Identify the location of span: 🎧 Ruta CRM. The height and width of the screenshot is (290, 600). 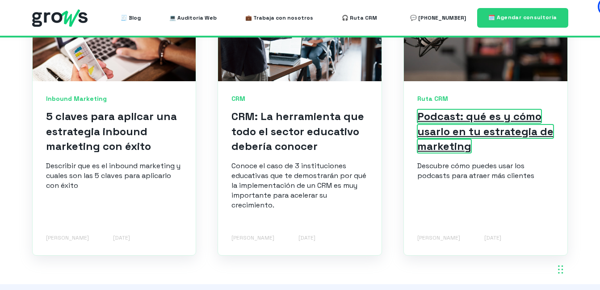
(359, 18).